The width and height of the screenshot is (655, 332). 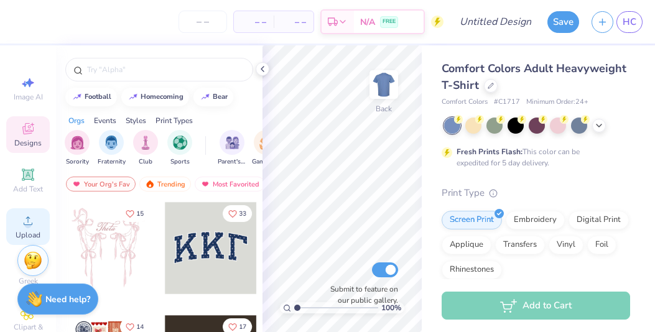 I want to click on div: Transfers, so click(x=520, y=245).